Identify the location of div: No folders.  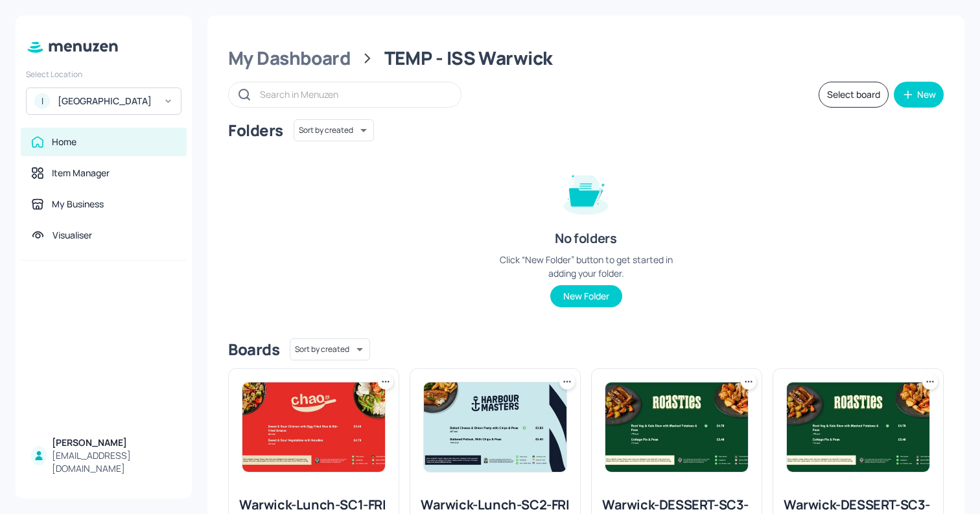
(585, 238).